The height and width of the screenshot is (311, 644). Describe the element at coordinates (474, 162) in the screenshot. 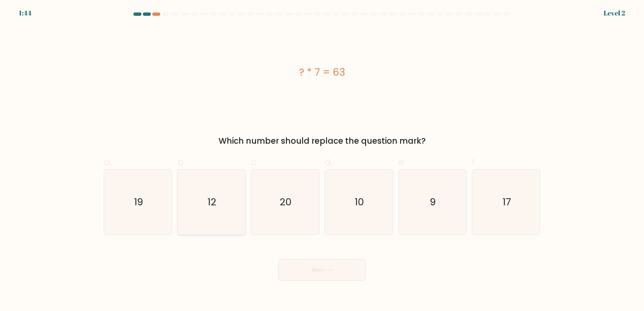

I see `span: f.` at that location.